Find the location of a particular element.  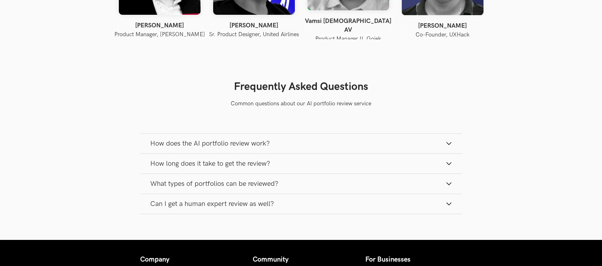

h4: For Businesses is located at coordinates (414, 260).